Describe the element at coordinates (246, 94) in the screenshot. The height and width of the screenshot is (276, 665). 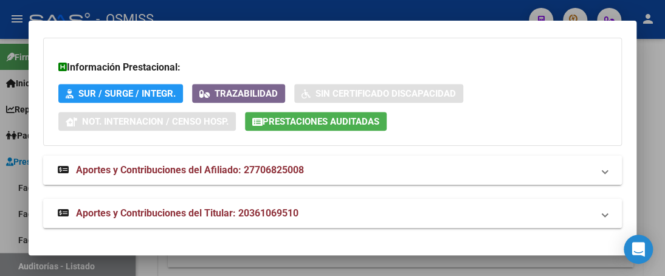
I see `span: Trazabilidad` at that location.